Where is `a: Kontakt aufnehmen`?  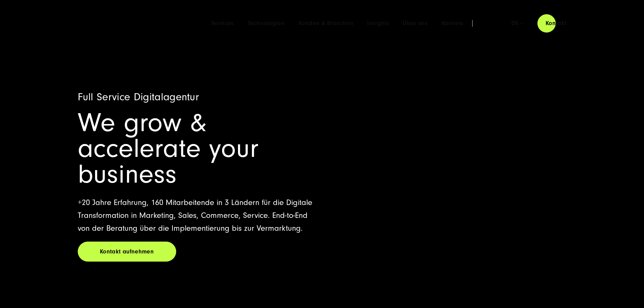 a: Kontakt aufnehmen is located at coordinates (127, 252).